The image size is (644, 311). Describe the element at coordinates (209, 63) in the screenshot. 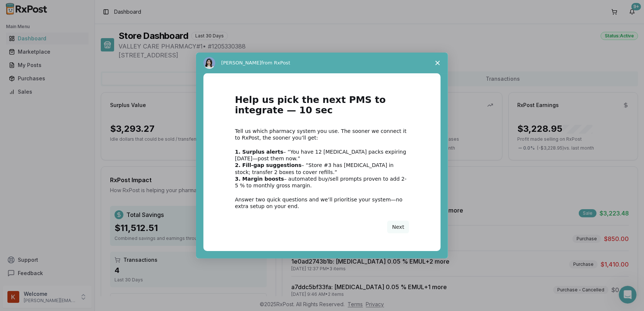

I see `img: Profile image for Alice` at that location.